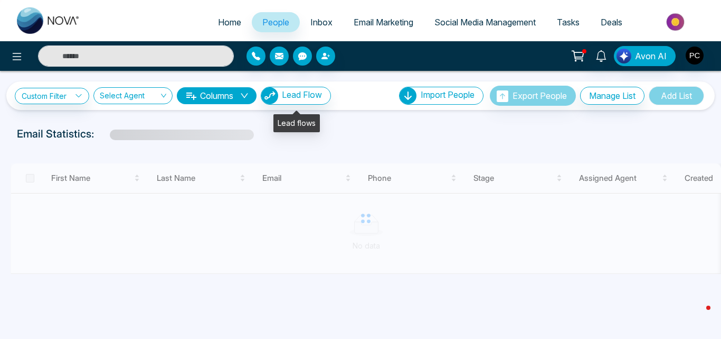  Describe the element at coordinates (302, 95) in the screenshot. I see `span: Lead Flow` at that location.